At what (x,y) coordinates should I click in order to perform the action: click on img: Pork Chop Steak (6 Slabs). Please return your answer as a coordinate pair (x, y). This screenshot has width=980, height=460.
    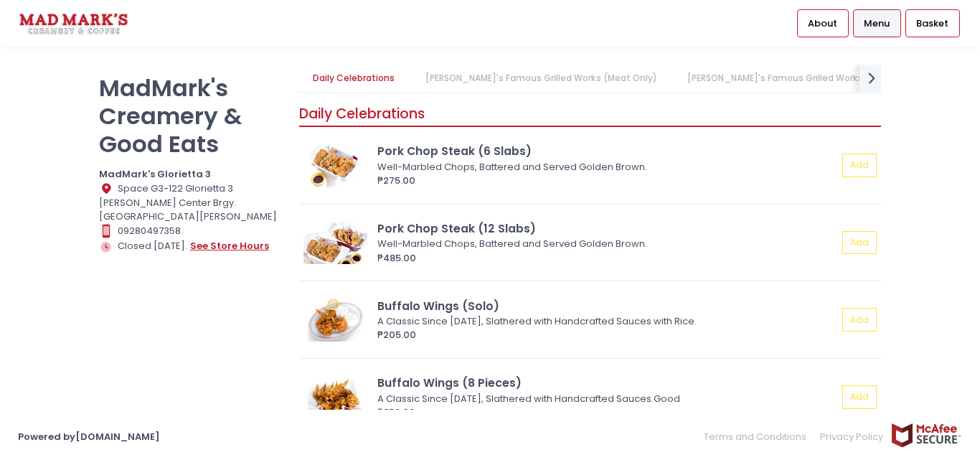
    Looking at the image, I should click on (336, 166).